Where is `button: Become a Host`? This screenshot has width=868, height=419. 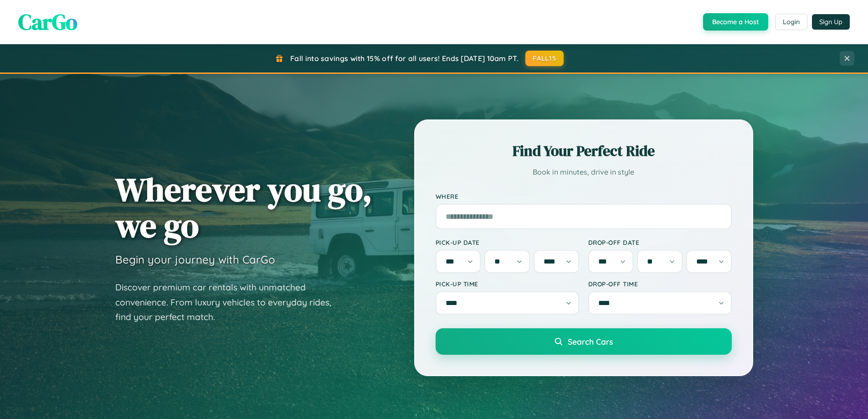 button: Become a Host is located at coordinates (736, 22).